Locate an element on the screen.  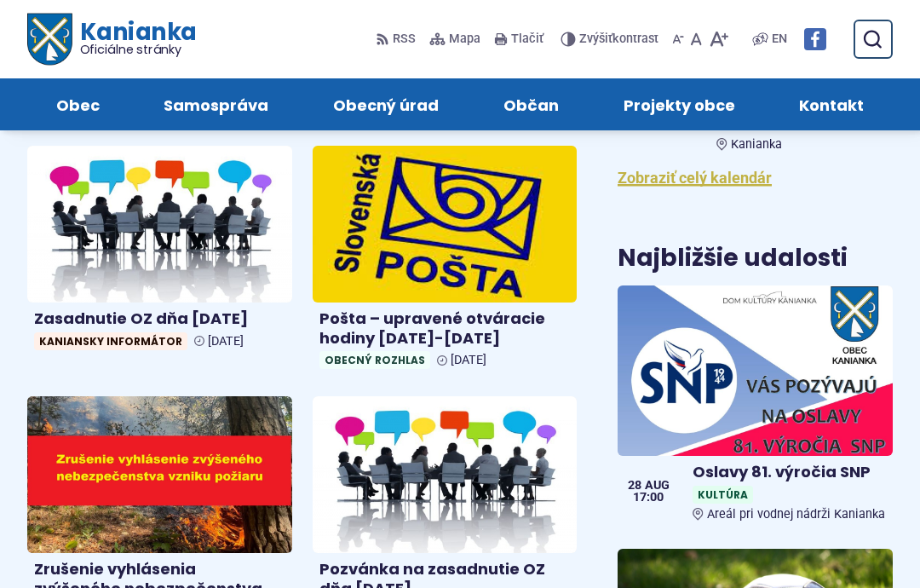
a: Logo Kanianka, prejsť na domovskú stránku. is located at coordinates (111, 40).